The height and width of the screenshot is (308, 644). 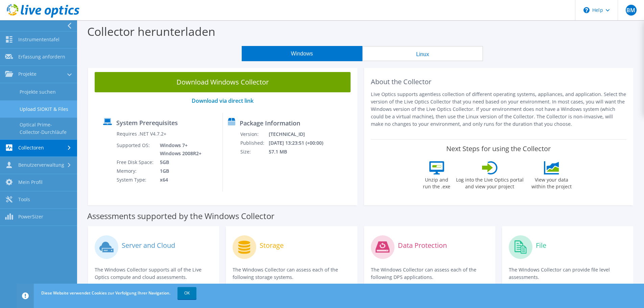 What do you see at coordinates (136, 171) in the screenshot?
I see `td: Memory:` at bounding box center [136, 171].